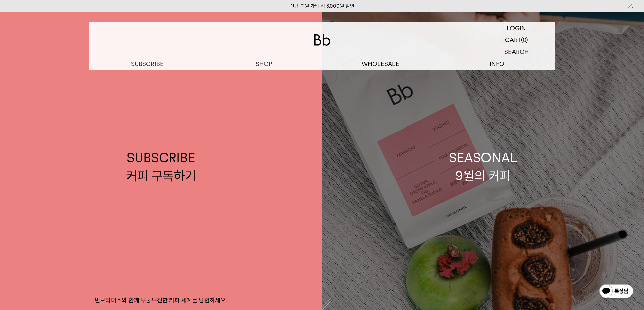 This screenshot has height=310, width=644. Describe the element at coordinates (322, 6) in the screenshot. I see `a: 신규 회원 가입 시 3,000원 할인` at that location.